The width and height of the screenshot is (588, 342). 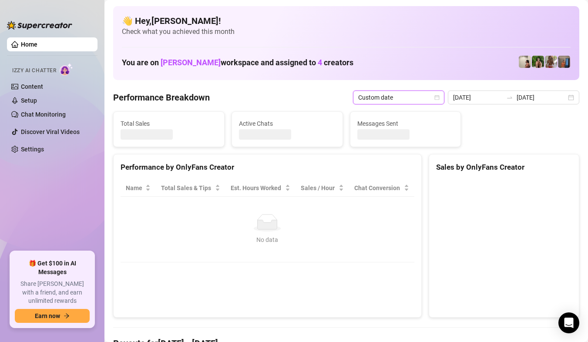 I want to click on span: Check what you achieved this month, so click(x=346, y=32).